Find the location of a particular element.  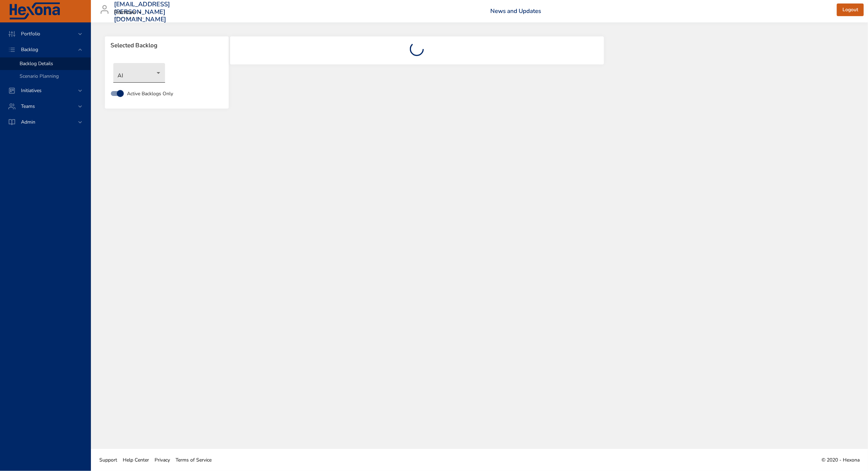

a: Terms of Service is located at coordinates (194, 459).